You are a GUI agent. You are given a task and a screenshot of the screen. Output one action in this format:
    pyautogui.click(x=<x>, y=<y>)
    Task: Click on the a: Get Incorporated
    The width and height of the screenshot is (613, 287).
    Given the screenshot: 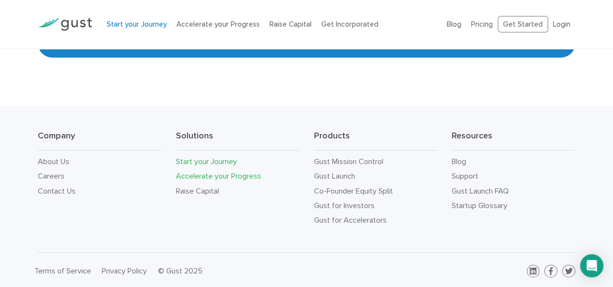 What is the action you would take?
    pyautogui.click(x=350, y=24)
    